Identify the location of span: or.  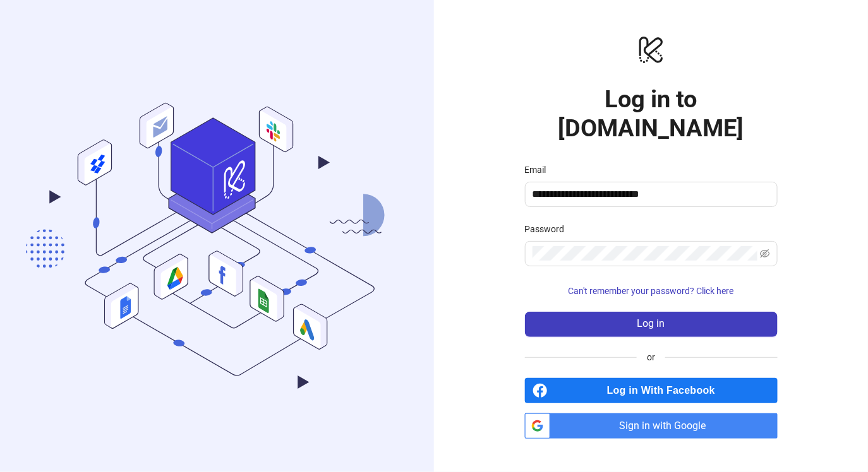
(651, 357).